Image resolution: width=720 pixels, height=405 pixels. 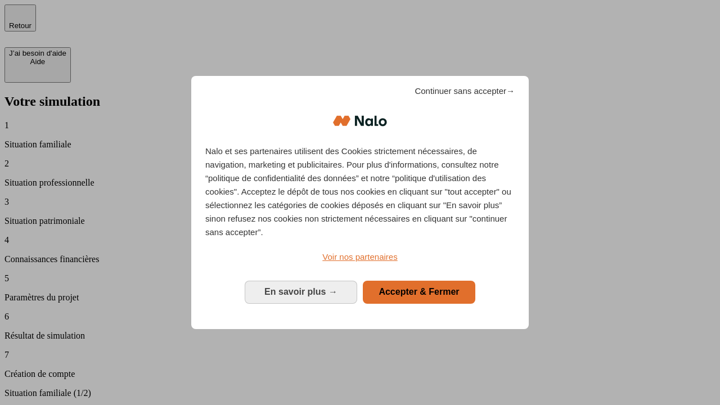 What do you see at coordinates (360, 257) in the screenshot?
I see `a: Voir nos partenaires` at bounding box center [360, 257].